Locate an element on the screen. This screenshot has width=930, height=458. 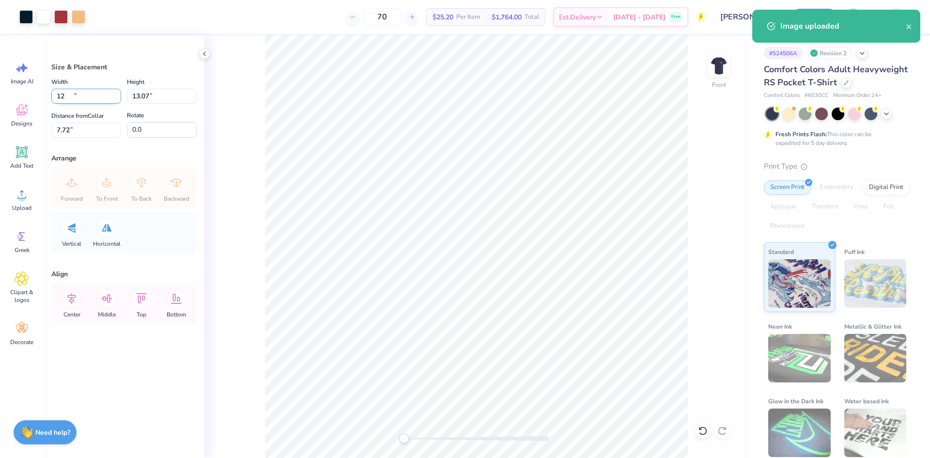
a: JL is located at coordinates (892, 17).